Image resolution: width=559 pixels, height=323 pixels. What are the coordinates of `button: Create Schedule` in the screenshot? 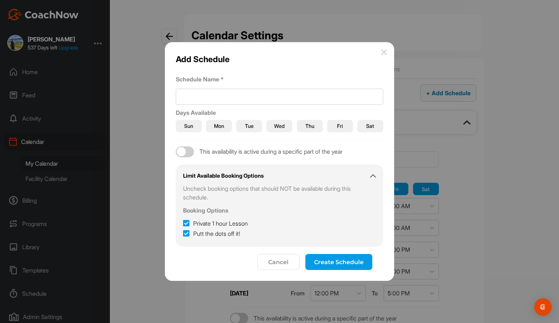 It's located at (339, 262).